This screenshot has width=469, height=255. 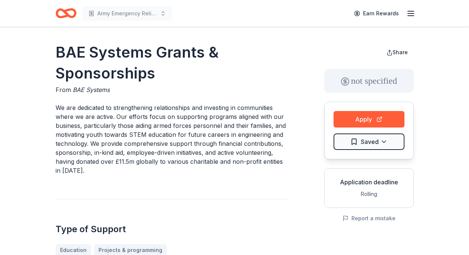 I want to click on button: Apply, so click(x=369, y=119).